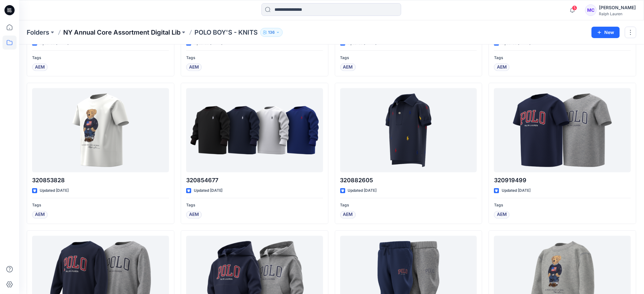 This screenshot has height=294, width=644. Describe the element at coordinates (122, 32) in the screenshot. I see `a: NY Annual Core Assortment Digital Lib` at that location.